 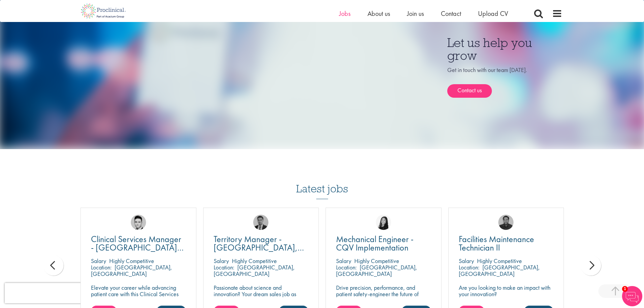 What do you see at coordinates (345, 13) in the screenshot?
I see `a: Jobs` at bounding box center [345, 13].